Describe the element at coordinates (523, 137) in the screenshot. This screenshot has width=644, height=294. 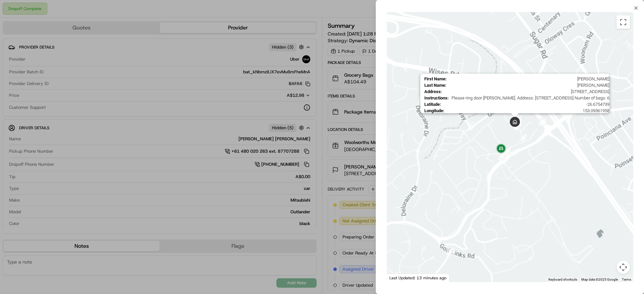
I see `div: 25` at that location.